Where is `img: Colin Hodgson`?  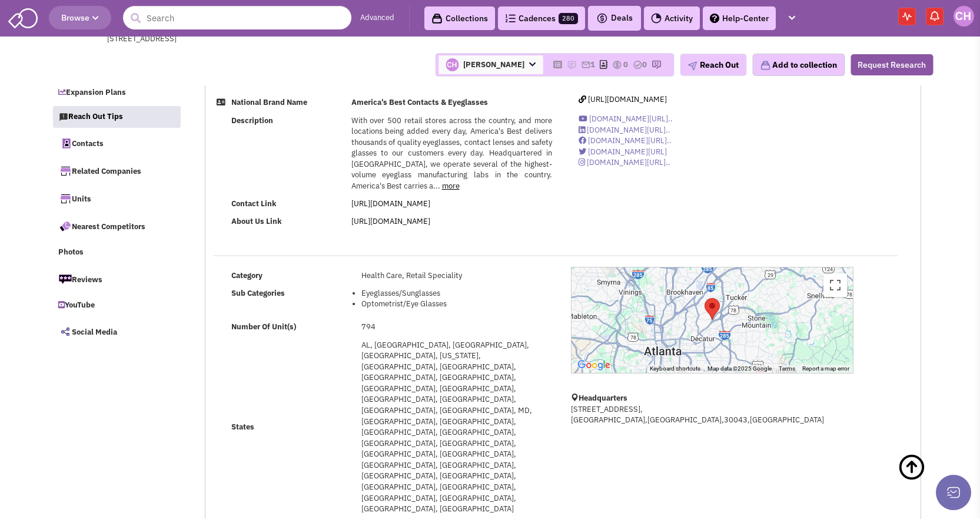
img: Colin Hodgson is located at coordinates (963, 16).